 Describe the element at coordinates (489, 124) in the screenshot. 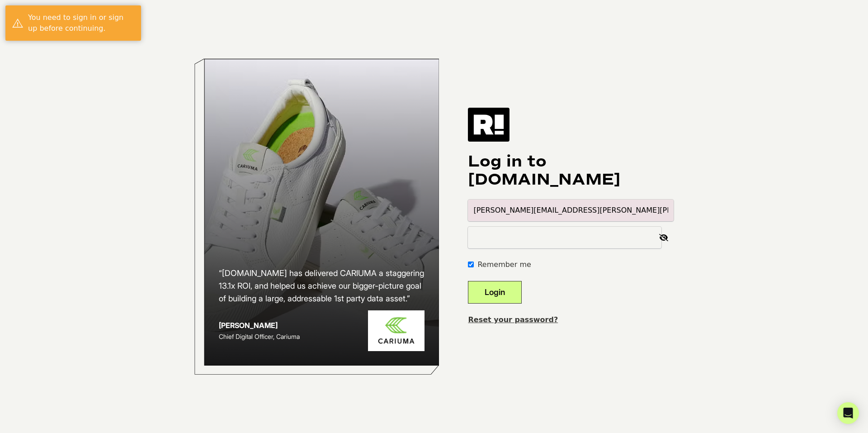

I see `img: Retention.com` at that location.